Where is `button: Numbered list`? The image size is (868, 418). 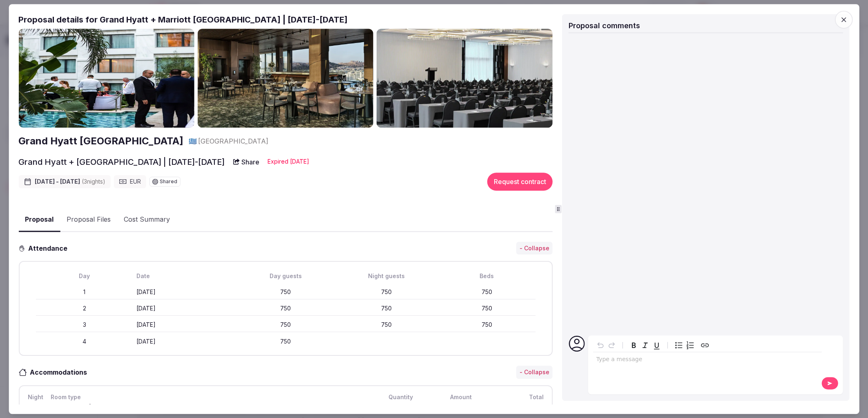 button: Numbered list is located at coordinates (690, 345).